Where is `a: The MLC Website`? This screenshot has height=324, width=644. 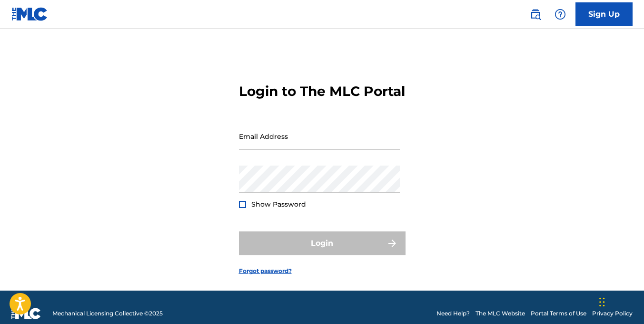 a: The MLC Website is located at coordinates (500, 313).